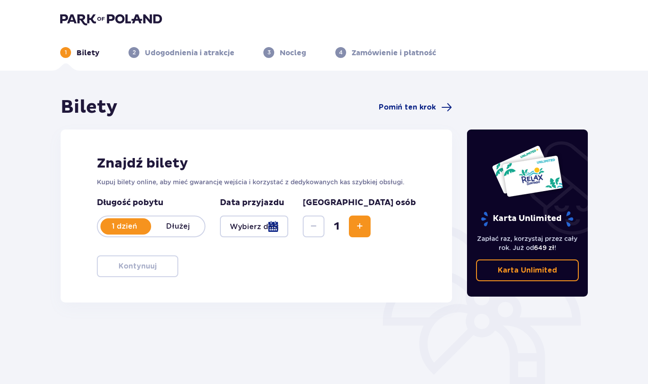 This screenshot has height=384, width=648. I want to click on img: Park of Poland logo, so click(111, 19).